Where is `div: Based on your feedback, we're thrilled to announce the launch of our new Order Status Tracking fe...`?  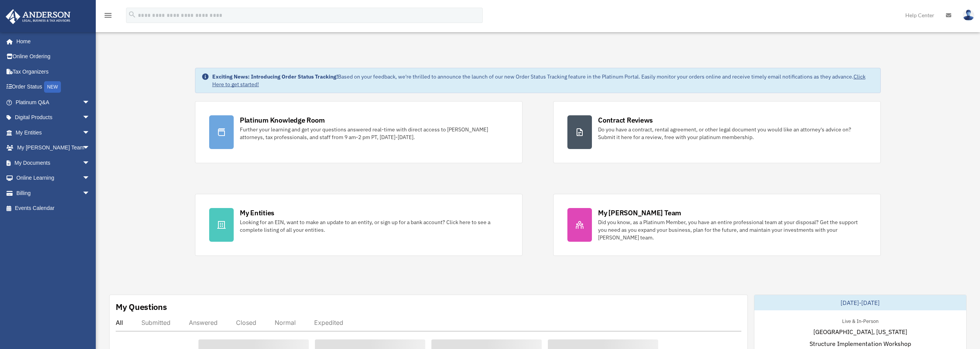
div: Based on your feedback, we're thrilled to announce the launch of our new Order Status Tracking fe... is located at coordinates (543, 81).